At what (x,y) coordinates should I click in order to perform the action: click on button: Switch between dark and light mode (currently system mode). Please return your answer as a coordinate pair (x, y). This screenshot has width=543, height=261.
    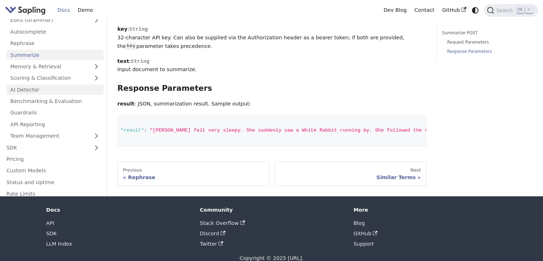
    Looking at the image, I should click on (475, 10).